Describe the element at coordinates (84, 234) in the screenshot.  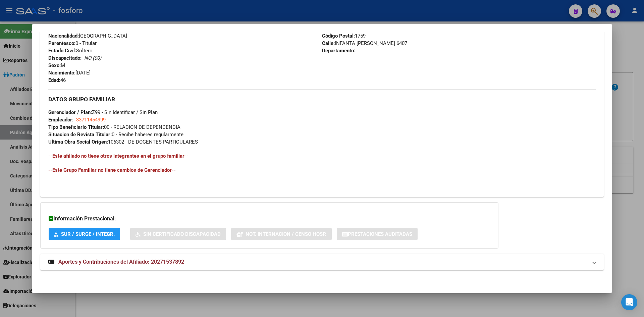
I see `button: SUR / SURGE / INTEGR.` at that location.